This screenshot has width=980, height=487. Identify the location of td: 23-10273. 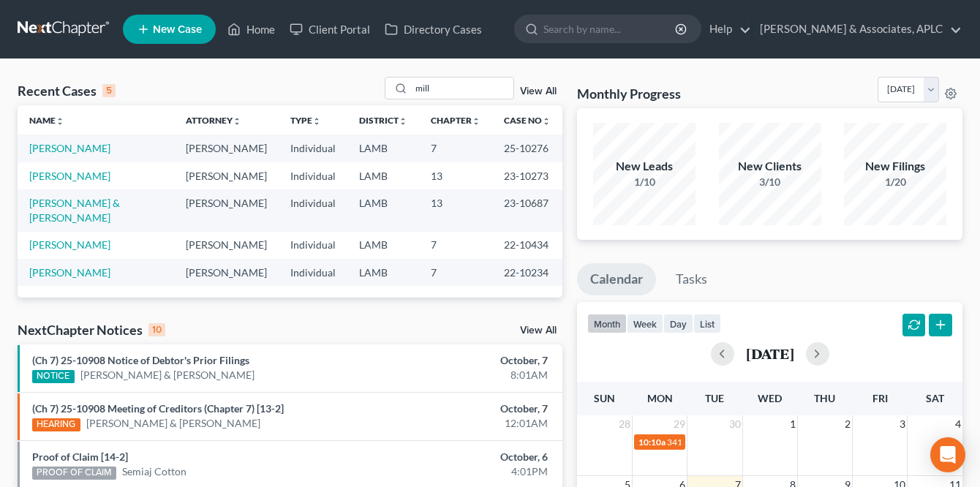
(527, 176).